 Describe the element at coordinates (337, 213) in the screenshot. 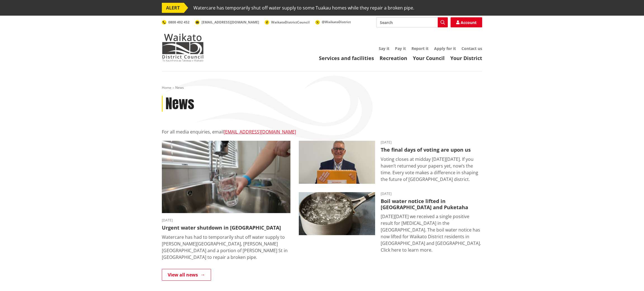

I see `img: boil water notice` at that location.